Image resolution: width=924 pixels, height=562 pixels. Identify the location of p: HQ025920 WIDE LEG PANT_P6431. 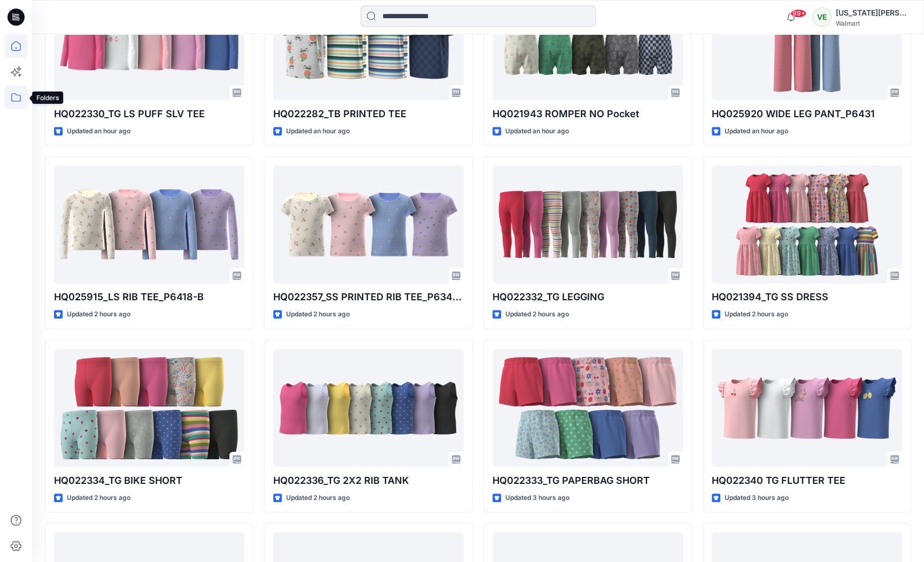
(807, 114).